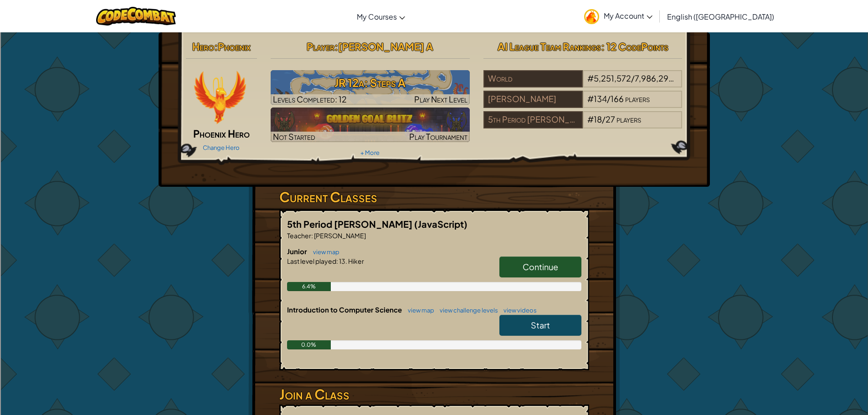 Image resolution: width=868 pixels, height=415 pixels. Describe the element at coordinates (619, 16) in the screenshot. I see `a: My Account` at that location.